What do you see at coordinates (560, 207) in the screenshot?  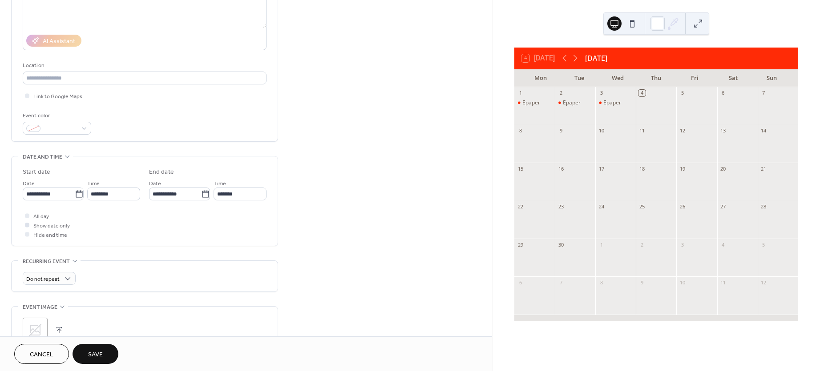 I see `div: 23` at bounding box center [560, 207].